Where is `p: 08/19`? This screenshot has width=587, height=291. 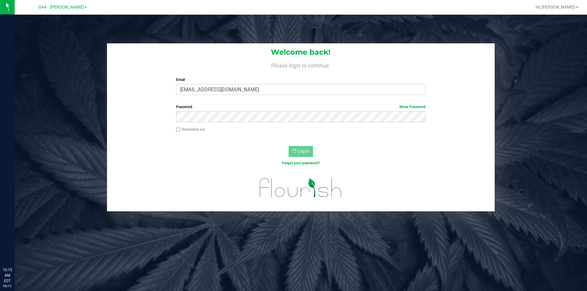 p: 08/19 is located at coordinates (7, 286).